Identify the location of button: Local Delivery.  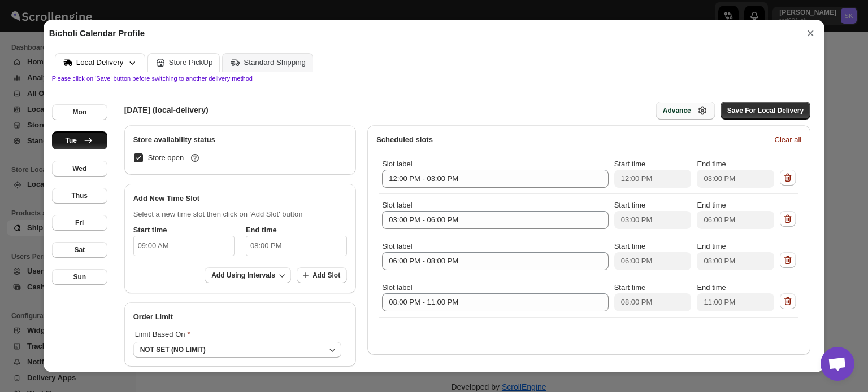
(100, 63).